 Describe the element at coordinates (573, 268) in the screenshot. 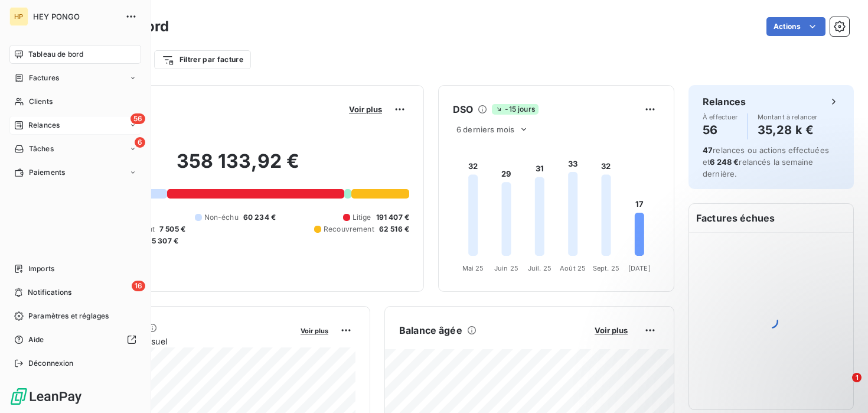

I see `tspan: Août 25` at that location.